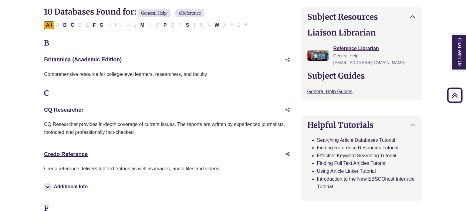  I want to click on h2: Subject Guides, so click(361, 76).